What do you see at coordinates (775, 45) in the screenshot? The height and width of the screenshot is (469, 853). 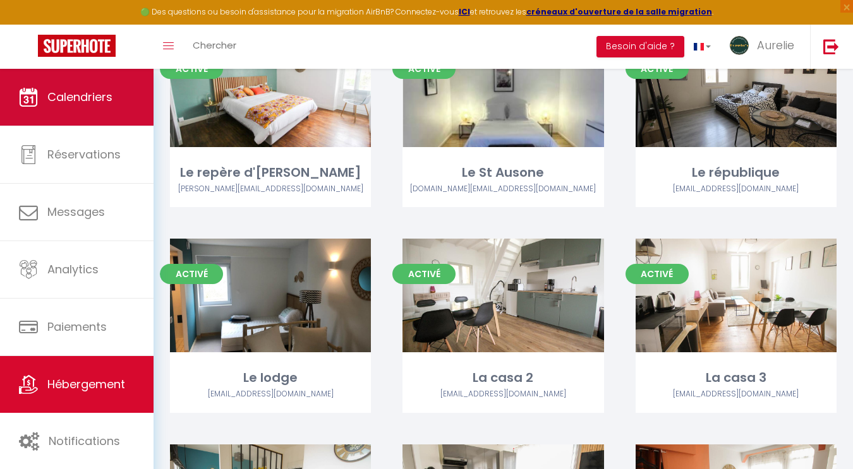 I see `span: Aurelie` at bounding box center [775, 45].